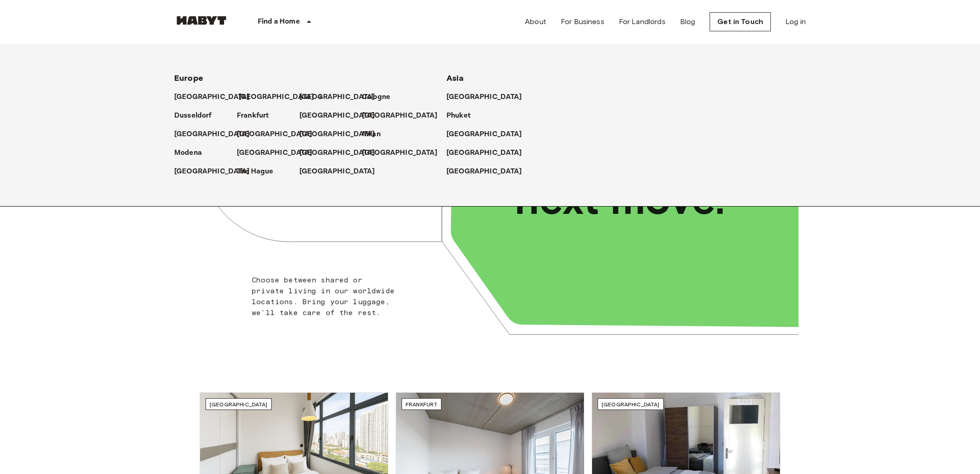  I want to click on p: Phuket, so click(458, 116).